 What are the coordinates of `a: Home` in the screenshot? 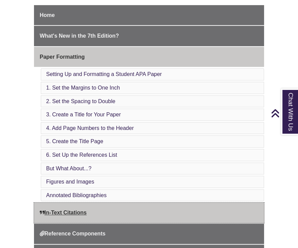 It's located at (149, 15).